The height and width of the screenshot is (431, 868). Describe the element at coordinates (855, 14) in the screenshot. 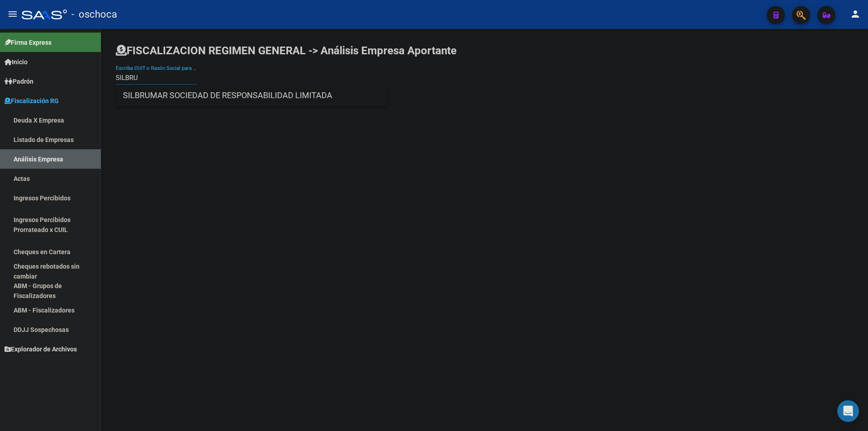

I see `mat-icon: person` at that location.